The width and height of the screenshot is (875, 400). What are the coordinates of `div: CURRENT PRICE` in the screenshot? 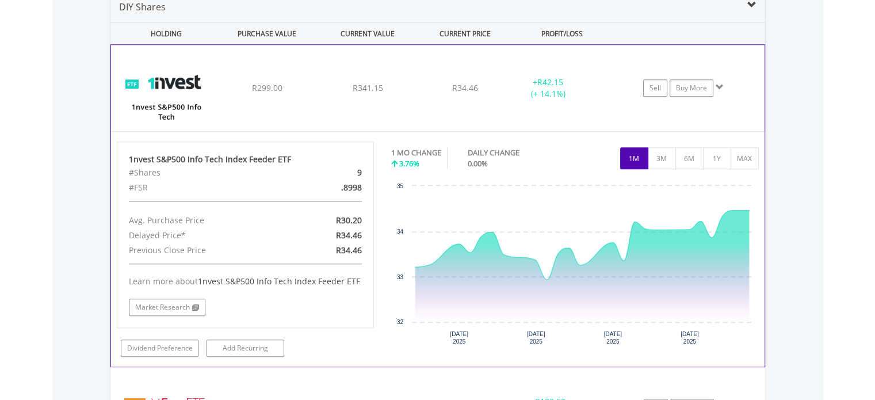 It's located at (464, 33).